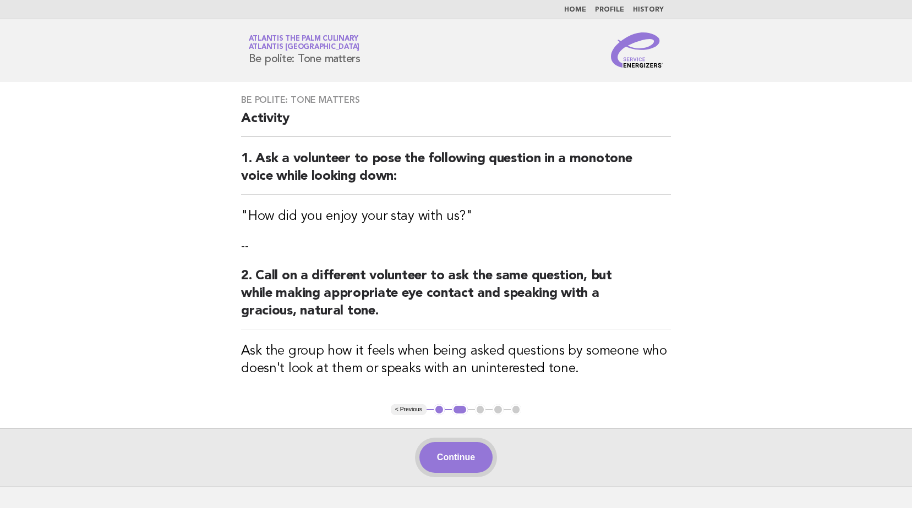 This screenshot has width=912, height=508. Describe the element at coordinates (575, 10) in the screenshot. I see `a: Home` at that location.